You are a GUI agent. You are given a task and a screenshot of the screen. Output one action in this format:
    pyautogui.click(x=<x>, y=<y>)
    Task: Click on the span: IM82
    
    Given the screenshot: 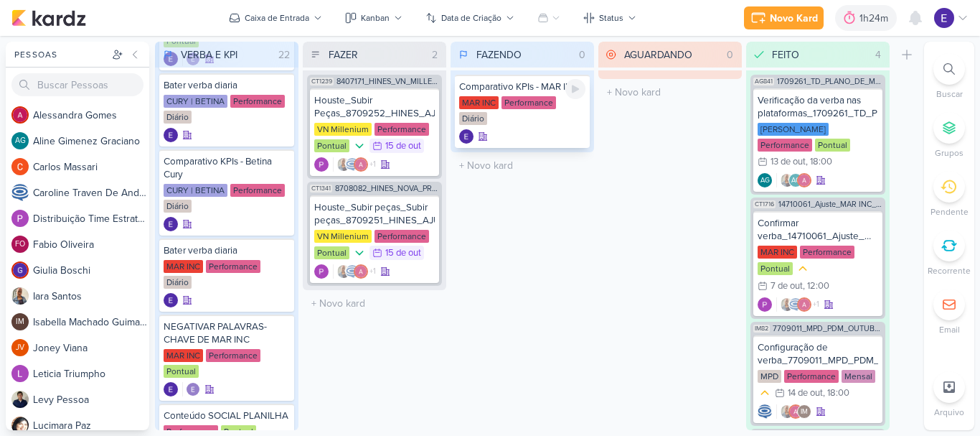 What is the action you would take?
    pyautogui.click(x=761, y=328)
    